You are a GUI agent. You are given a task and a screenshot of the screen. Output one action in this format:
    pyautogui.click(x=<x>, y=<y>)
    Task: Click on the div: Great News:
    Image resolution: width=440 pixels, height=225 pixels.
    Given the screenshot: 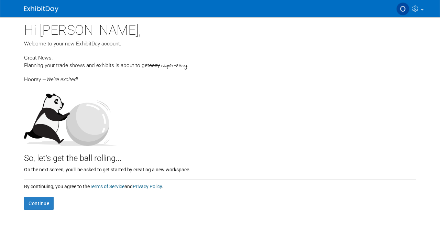 What is the action you would take?
    pyautogui.click(x=220, y=57)
    